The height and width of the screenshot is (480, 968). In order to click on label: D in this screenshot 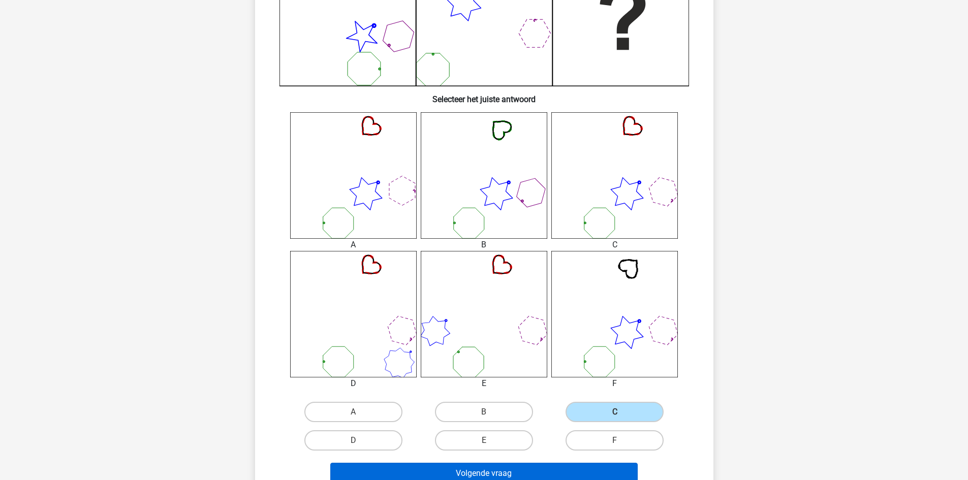, I will do `click(353, 441)`.